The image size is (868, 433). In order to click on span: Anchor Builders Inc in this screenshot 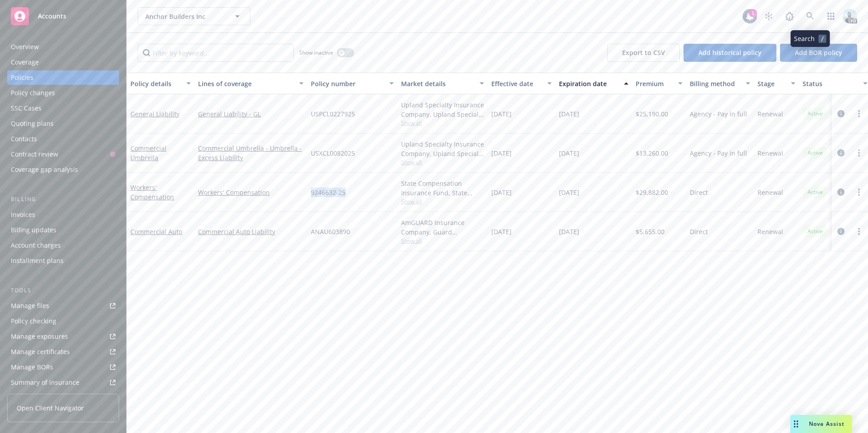, I will do `click(184, 16)`.